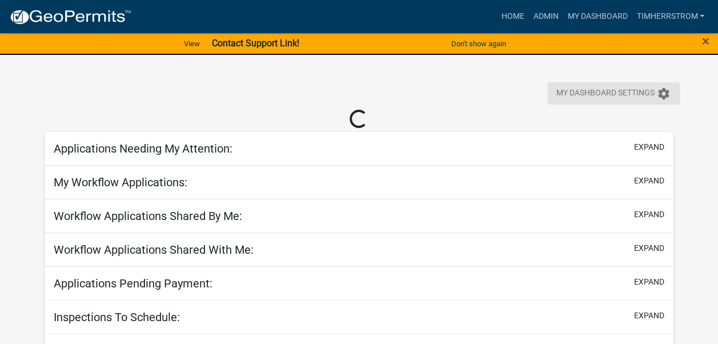 The height and width of the screenshot is (344, 718). What do you see at coordinates (597, 17) in the screenshot?
I see `a: My Dashboard` at bounding box center [597, 17].